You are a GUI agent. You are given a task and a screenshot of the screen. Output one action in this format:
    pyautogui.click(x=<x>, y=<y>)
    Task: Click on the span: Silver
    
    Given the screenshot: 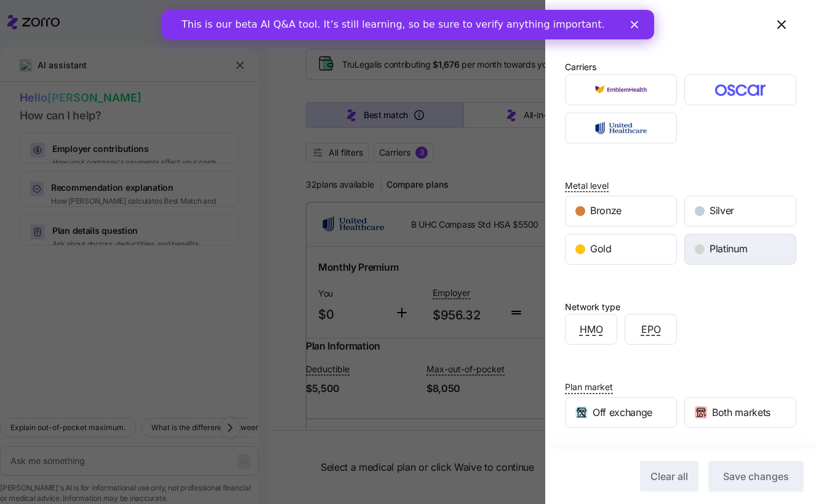 What is the action you would take?
    pyautogui.click(x=722, y=211)
    